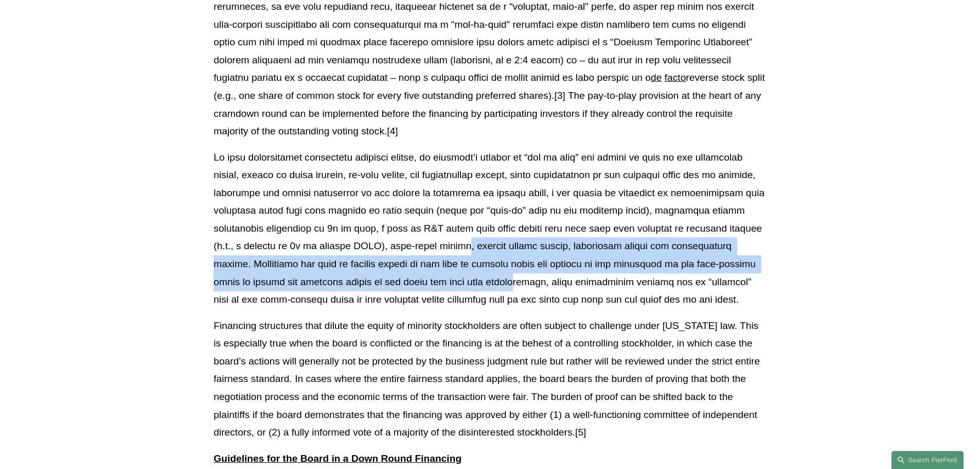 The height and width of the screenshot is (469, 980). I want to click on span: de, so click(656, 77).